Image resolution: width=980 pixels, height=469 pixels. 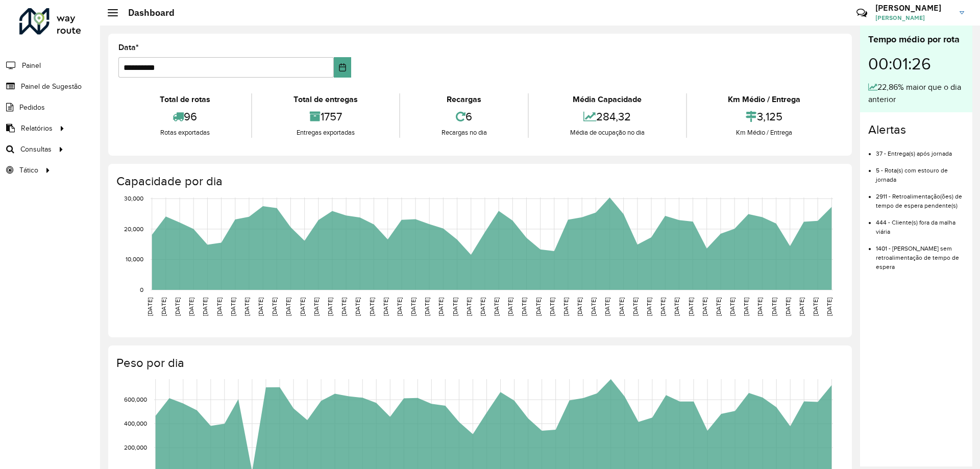 I want to click on text: 30,000, so click(x=134, y=198).